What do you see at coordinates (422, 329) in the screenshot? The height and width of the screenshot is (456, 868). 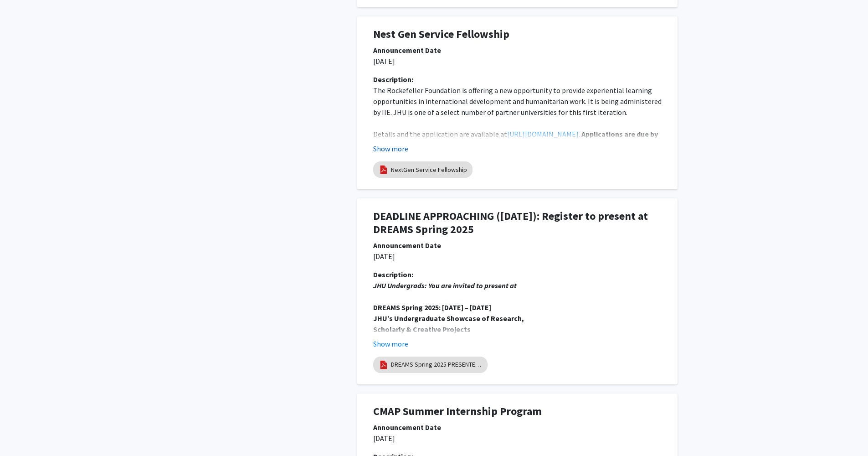 I see `strong: Scholarly & Creative Projects` at bounding box center [422, 329].